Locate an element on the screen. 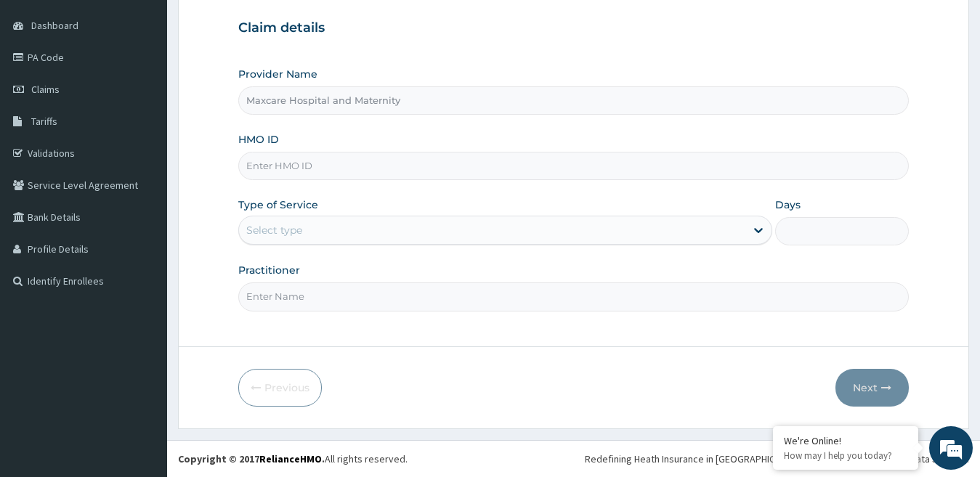  button: Previous is located at coordinates (280, 388).